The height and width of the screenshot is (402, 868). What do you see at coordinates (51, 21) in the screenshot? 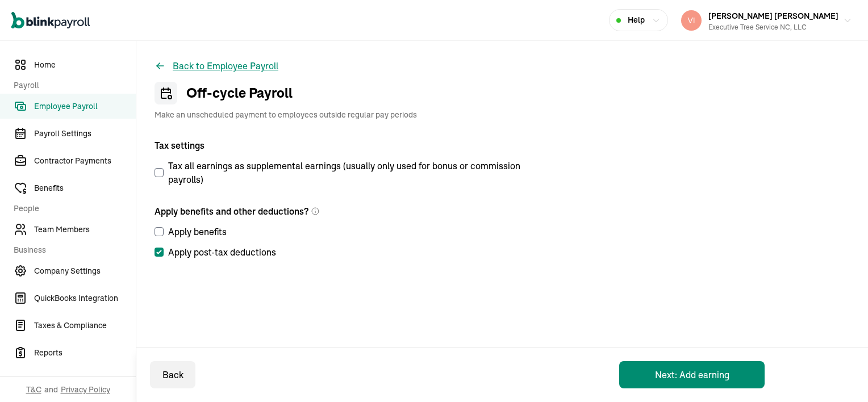
I see `nav: Global` at bounding box center [51, 21].